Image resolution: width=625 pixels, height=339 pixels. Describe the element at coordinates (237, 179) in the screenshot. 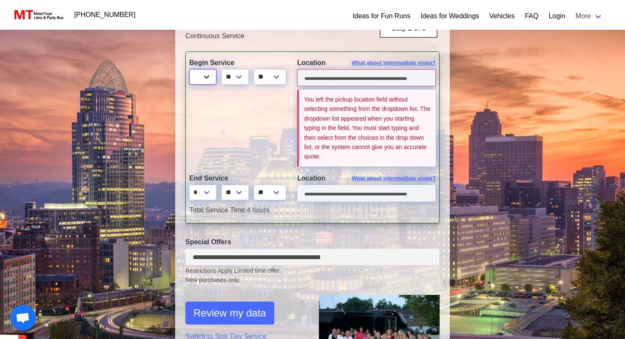

I see `label: End Service` at that location.